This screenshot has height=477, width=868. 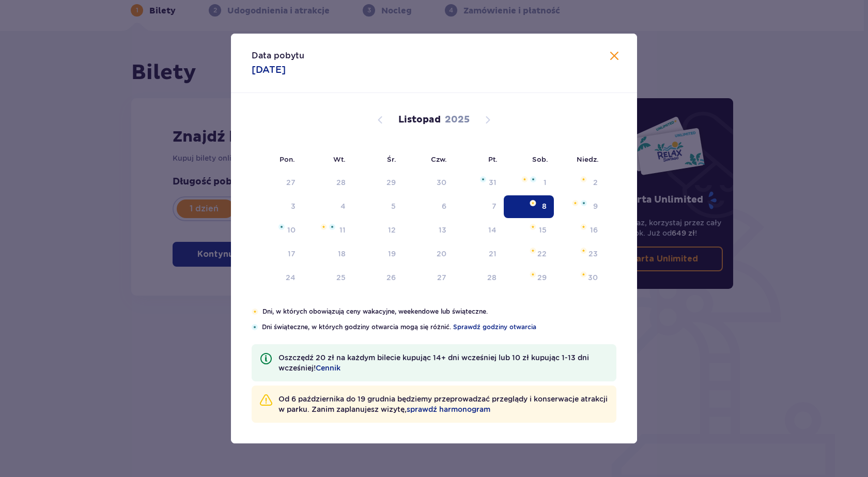 What do you see at coordinates (392, 254) in the screenshot?
I see `div: 19` at bounding box center [392, 254].